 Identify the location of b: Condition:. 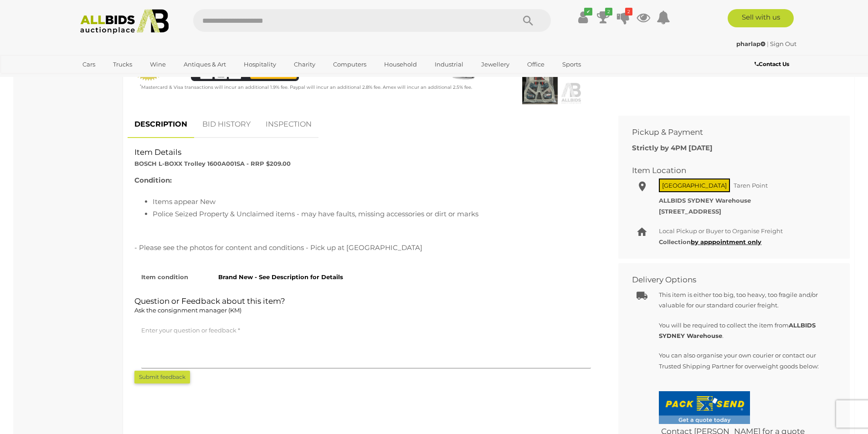
(153, 179).